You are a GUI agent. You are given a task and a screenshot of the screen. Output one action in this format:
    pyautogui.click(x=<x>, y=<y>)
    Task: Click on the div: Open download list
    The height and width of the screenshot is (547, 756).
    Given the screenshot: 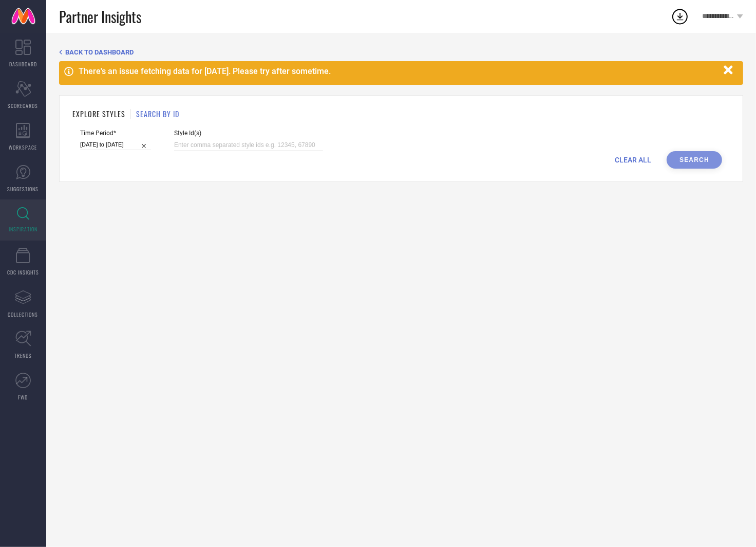 What is the action you would take?
    pyautogui.click(x=680, y=16)
    